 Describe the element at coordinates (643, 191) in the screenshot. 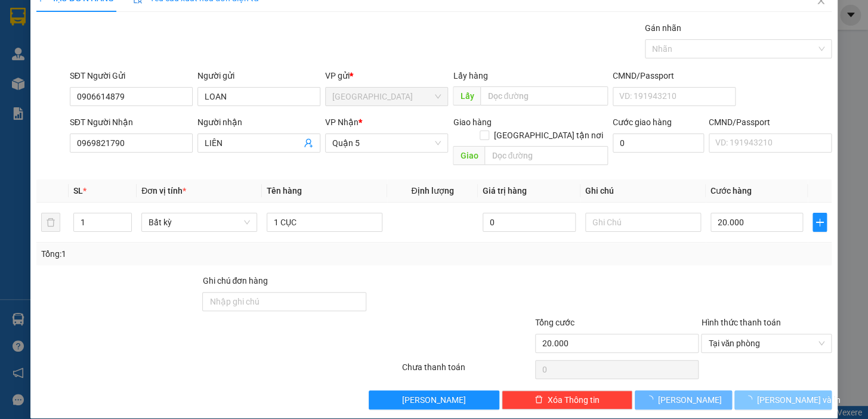

I see `th: Ghi chú` at that location.